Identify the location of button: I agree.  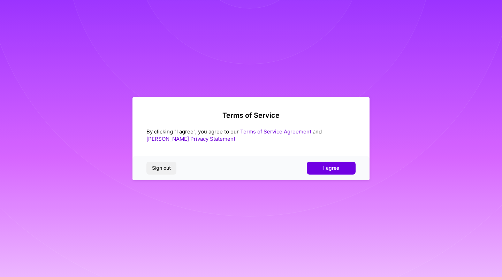
(331, 168).